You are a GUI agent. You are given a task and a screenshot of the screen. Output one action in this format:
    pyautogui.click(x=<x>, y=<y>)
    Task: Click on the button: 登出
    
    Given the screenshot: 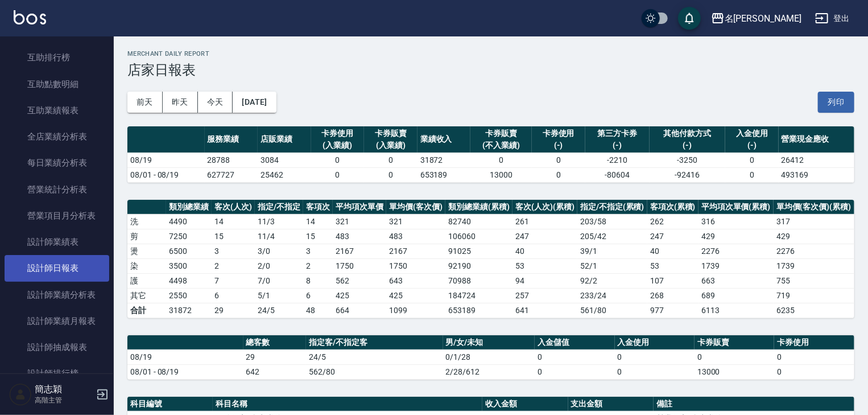 What is the action you would take?
    pyautogui.click(x=833, y=18)
    